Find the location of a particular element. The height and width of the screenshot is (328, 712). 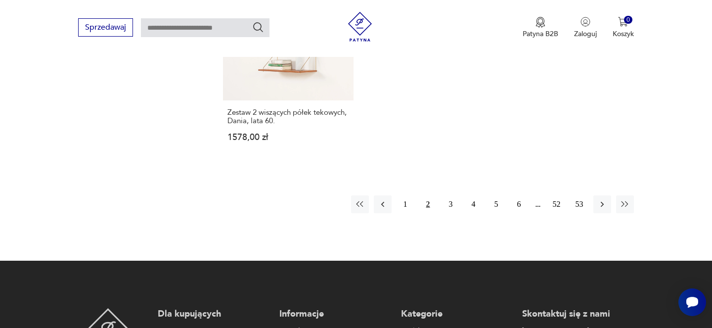

button: 3 is located at coordinates (451, 204).